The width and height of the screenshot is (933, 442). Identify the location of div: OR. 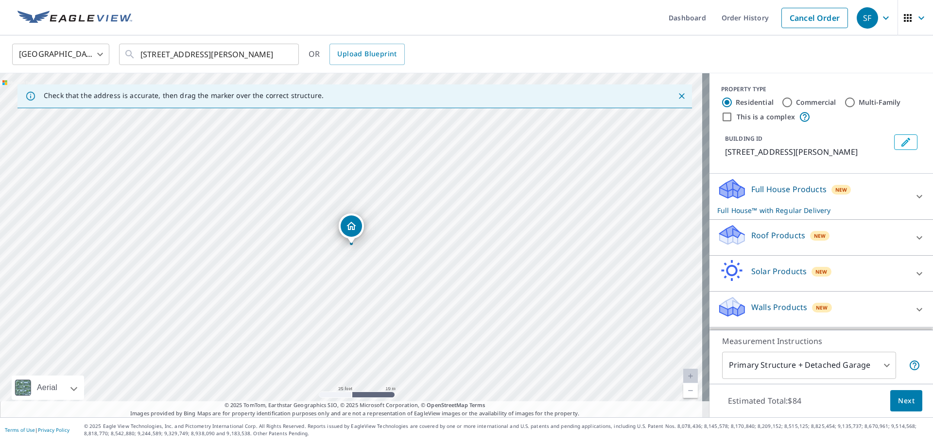
(356, 54).